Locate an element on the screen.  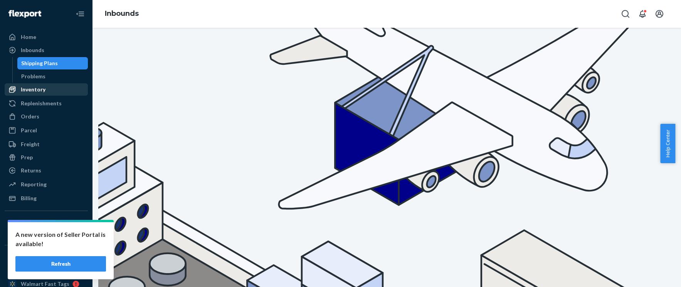
button: Close Navigation is located at coordinates (80, 14).